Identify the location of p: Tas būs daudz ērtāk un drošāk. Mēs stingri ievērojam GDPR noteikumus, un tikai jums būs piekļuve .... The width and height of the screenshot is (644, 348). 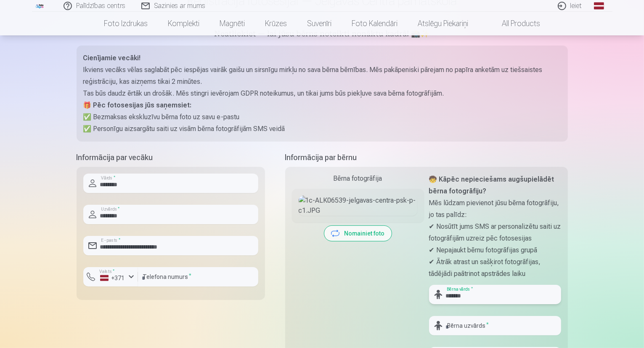
(322, 93).